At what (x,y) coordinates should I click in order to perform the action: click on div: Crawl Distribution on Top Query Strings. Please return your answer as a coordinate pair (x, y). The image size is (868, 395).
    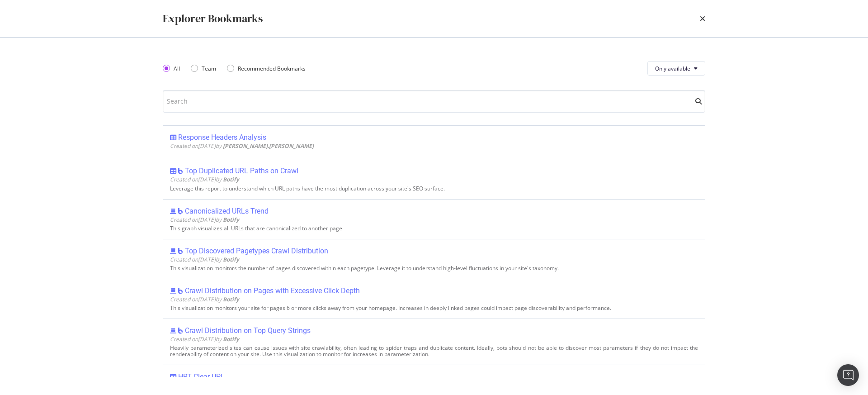
    Looking at the image, I should click on (248, 331).